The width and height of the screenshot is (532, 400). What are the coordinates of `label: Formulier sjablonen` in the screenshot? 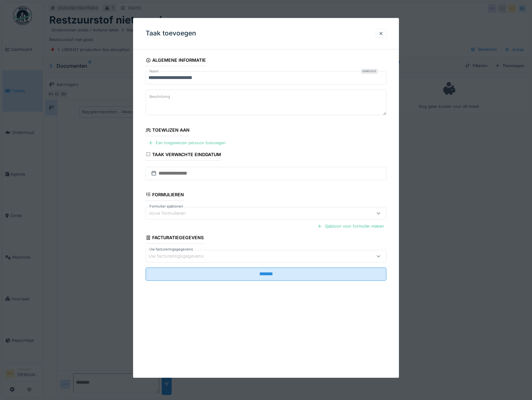 It's located at (166, 206).